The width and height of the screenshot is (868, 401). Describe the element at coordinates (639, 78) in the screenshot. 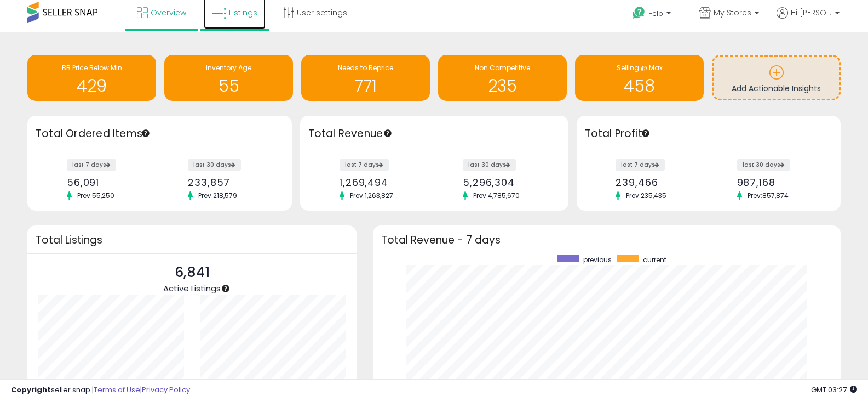

I see `a: Selling @ Max 458` at that location.